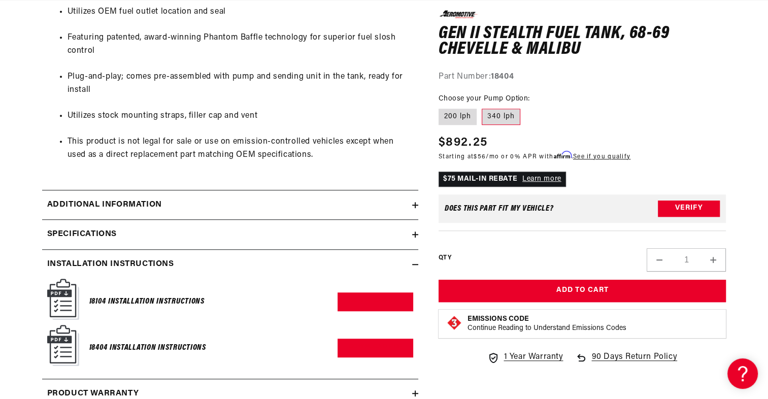 The height and width of the screenshot is (399, 768). What do you see at coordinates (547, 324) in the screenshot?
I see `button: Emissions CodeContinue Reading to Understand Emissions Codes` at bounding box center [547, 324].